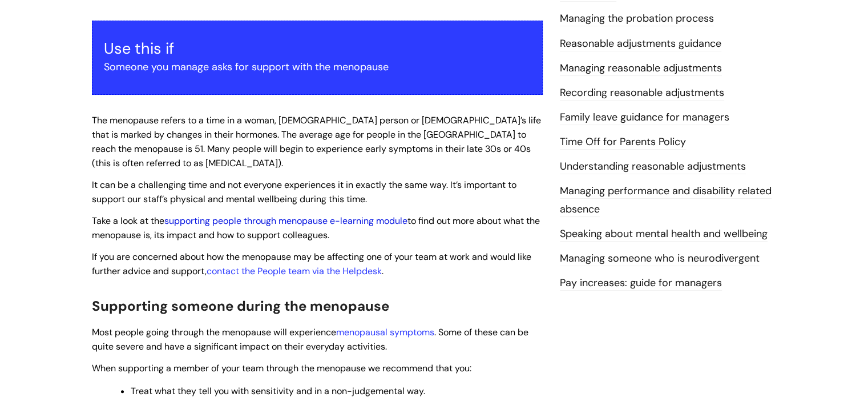  What do you see at coordinates (317, 48) in the screenshot?
I see `h3: Use this if` at bounding box center [317, 48].